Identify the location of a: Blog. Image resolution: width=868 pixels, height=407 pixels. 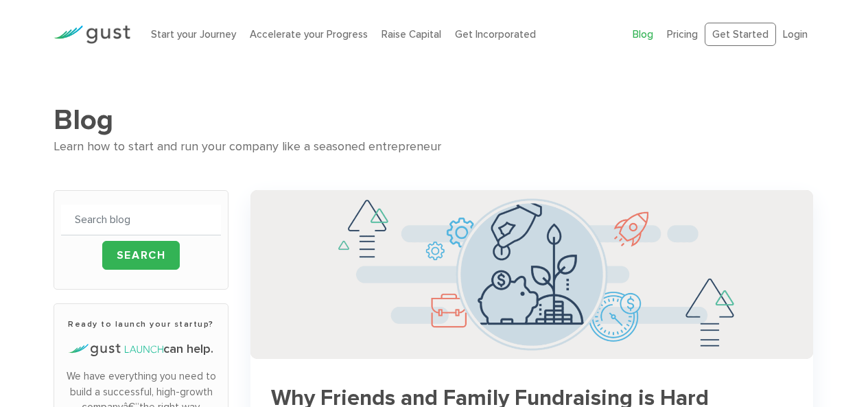
(642, 34).